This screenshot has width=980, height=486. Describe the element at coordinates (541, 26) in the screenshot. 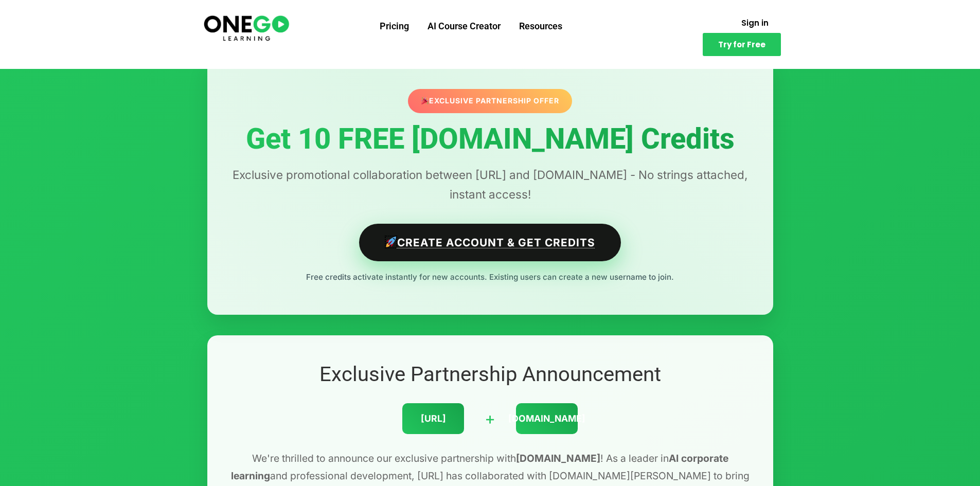

I see `a: Resources` at that location.